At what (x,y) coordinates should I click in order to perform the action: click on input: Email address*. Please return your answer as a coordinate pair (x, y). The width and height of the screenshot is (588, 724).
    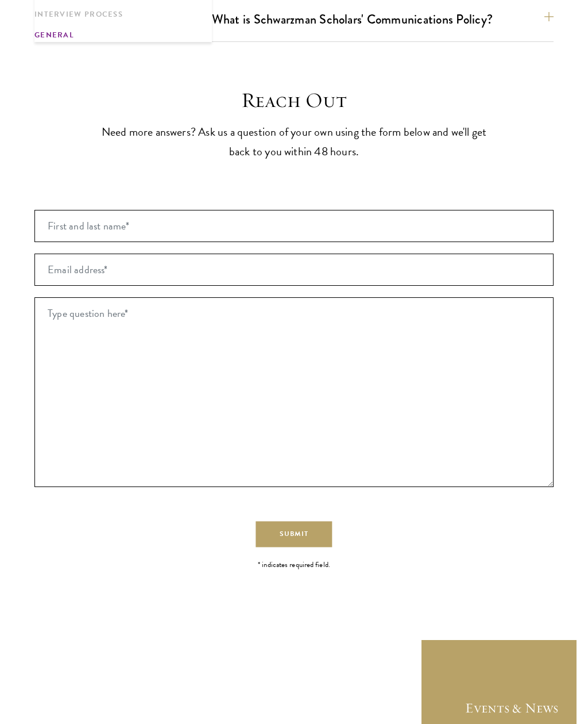
    Looking at the image, I should click on (294, 269).